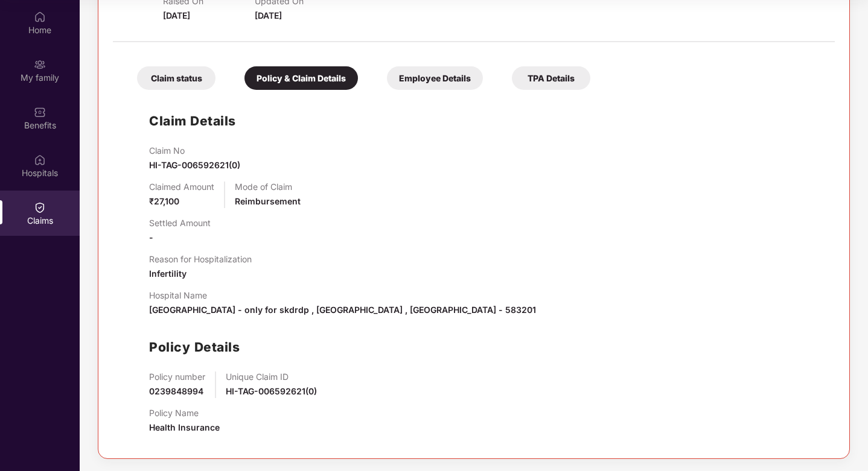 Image resolution: width=868 pixels, height=471 pixels. I want to click on div: TPA Details, so click(551, 78).